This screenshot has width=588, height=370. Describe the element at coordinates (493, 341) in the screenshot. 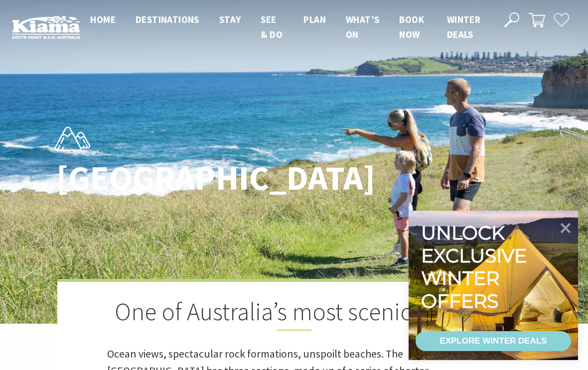

I see `div: EXPLORE WINTER DEALS` at that location.